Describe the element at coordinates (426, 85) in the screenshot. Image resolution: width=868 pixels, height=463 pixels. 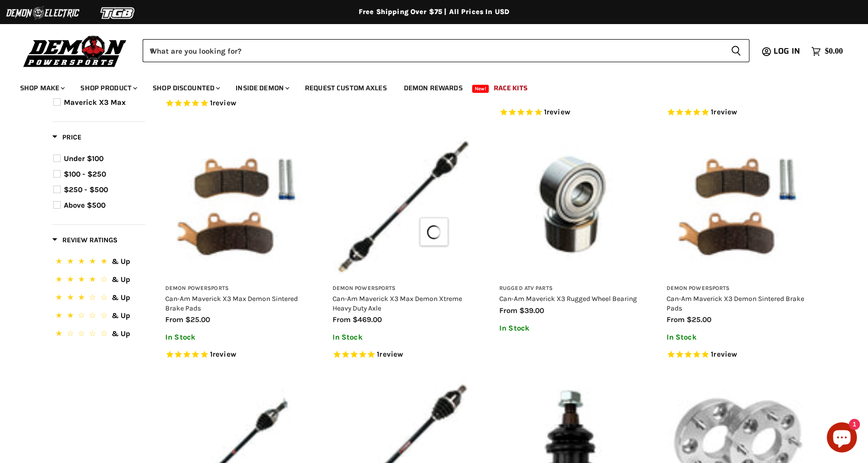
I see `ul: Main menu` at that location.